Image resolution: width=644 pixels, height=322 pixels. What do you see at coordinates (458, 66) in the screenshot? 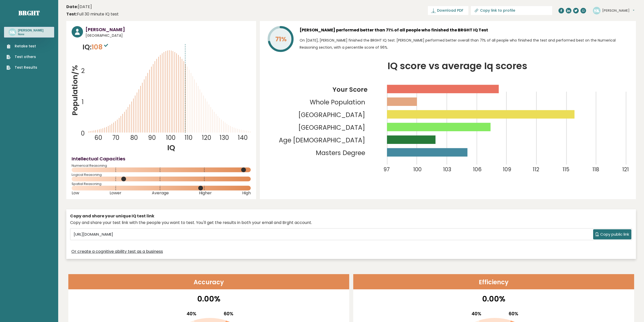
I see `tspan: IQ score vs average Iq scores` at bounding box center [458, 66].